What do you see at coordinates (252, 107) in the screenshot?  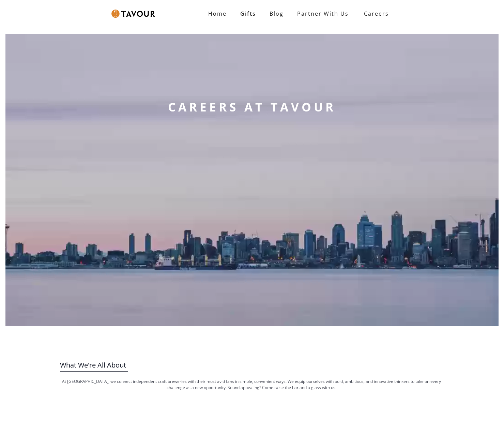 I see `strong: CAREERS AT TAVOUR` at bounding box center [252, 107].